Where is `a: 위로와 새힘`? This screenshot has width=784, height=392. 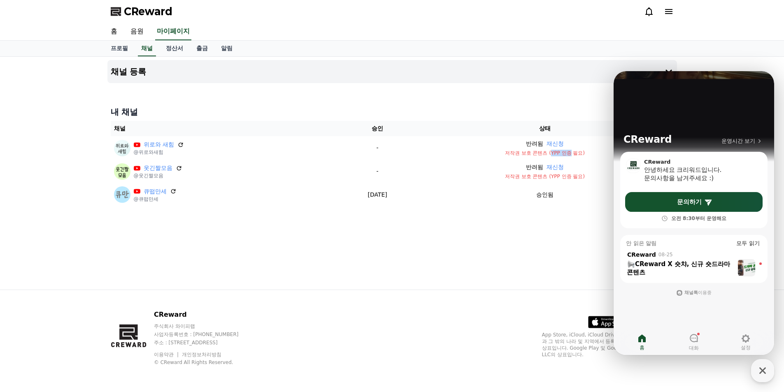 a: 위로와 새힘 is located at coordinates (159, 144).